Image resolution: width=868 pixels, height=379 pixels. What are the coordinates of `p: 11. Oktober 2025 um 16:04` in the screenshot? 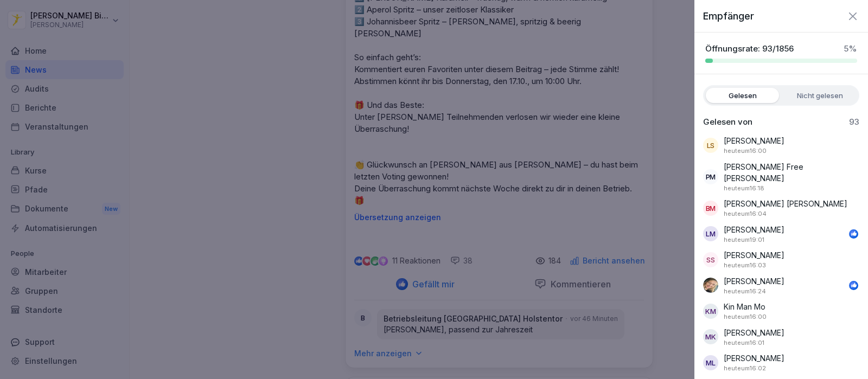 It's located at (745, 214).